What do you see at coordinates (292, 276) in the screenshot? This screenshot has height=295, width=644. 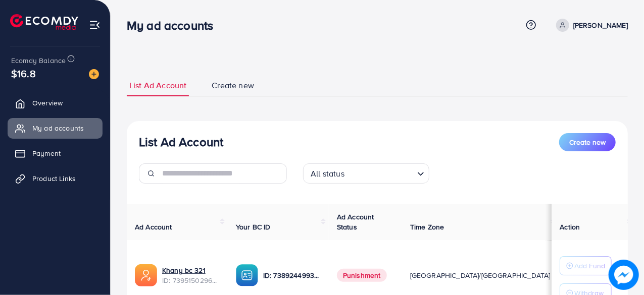 I see `p: ID: 7389244993510080528` at bounding box center [292, 276].